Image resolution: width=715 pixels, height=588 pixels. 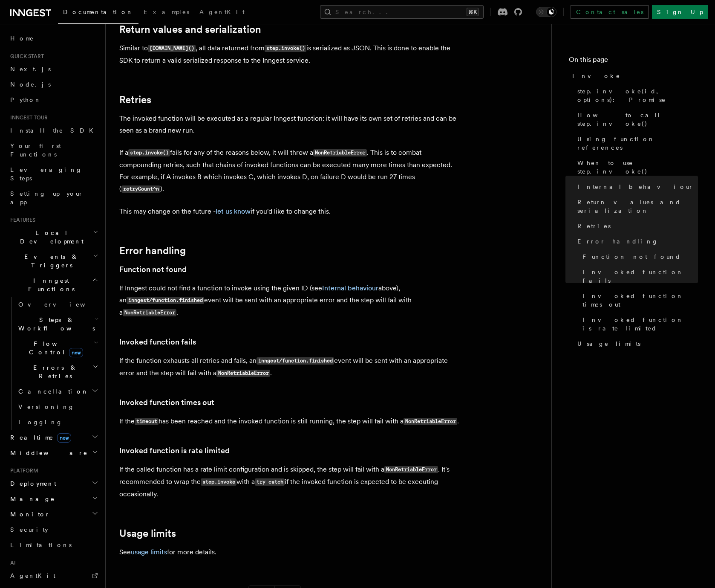 What do you see at coordinates (47, 197) in the screenshot?
I see `span: Setting up your app` at bounding box center [47, 197].